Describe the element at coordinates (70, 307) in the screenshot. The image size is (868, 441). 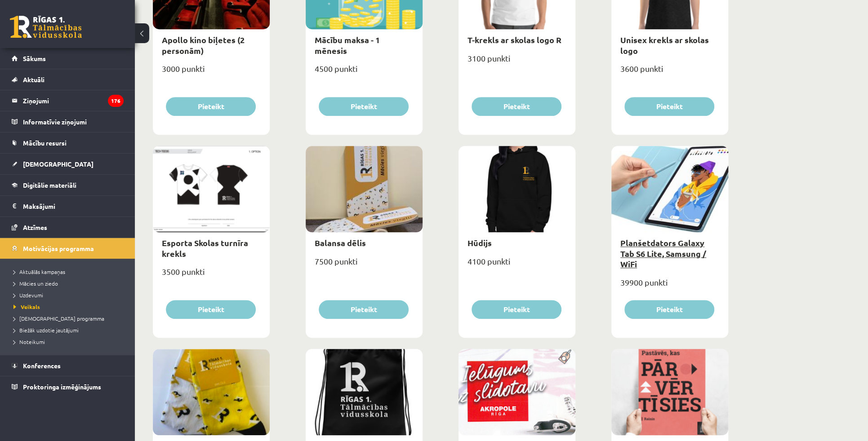
I see `a: Veikals` at that location.